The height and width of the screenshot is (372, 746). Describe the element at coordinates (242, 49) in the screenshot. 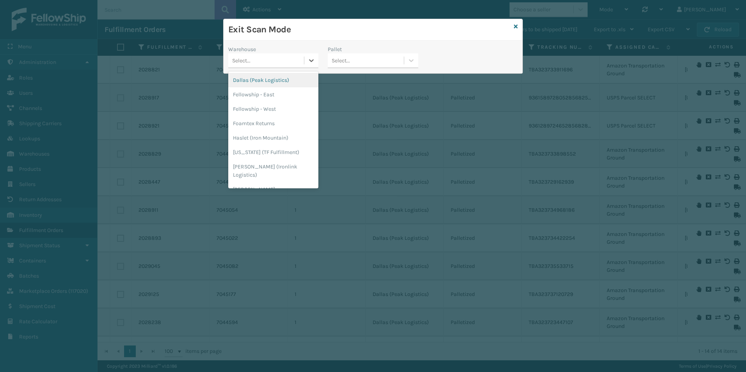

I see `label: Warehouse` at that location.